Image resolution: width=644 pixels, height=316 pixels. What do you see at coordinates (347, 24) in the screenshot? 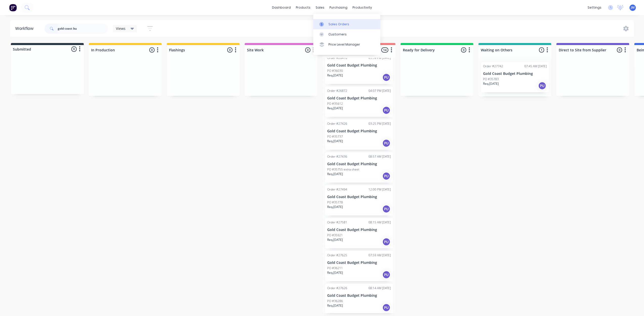
I see `a: Sales Orders` at bounding box center [347, 24].